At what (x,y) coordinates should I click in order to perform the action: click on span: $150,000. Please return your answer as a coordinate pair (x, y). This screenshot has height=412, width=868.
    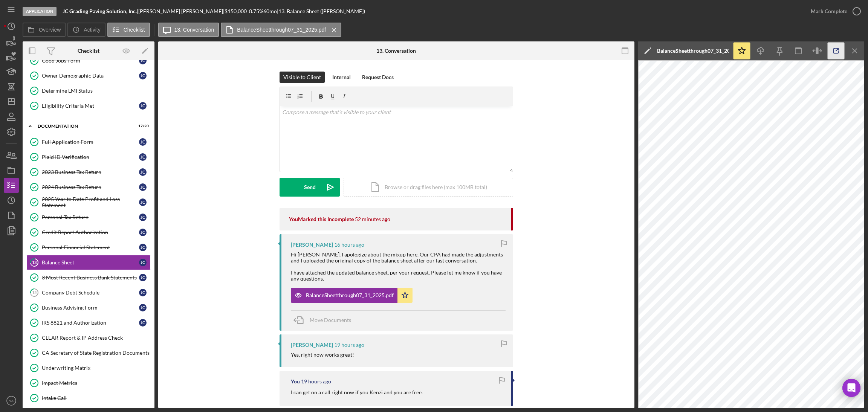
    Looking at the image, I should click on (235, 11).